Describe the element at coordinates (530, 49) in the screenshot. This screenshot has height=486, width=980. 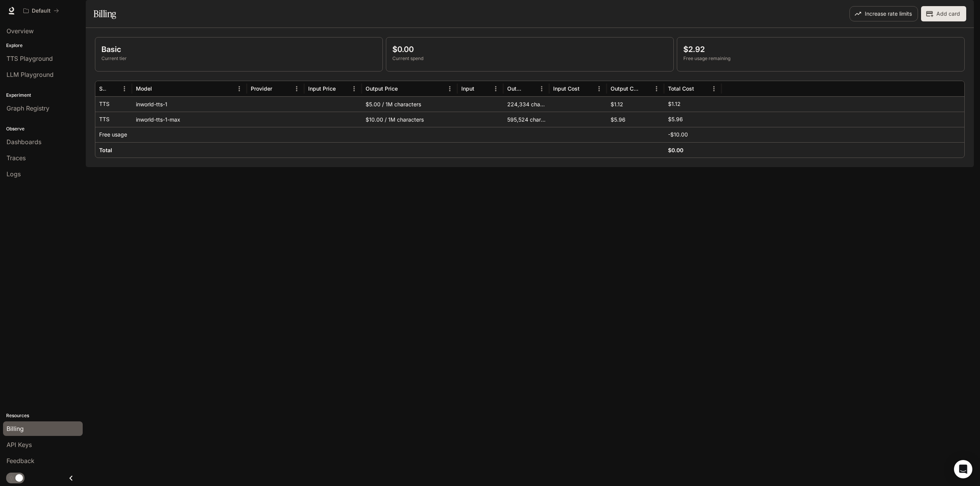
I see `p: $0.00` at that location.